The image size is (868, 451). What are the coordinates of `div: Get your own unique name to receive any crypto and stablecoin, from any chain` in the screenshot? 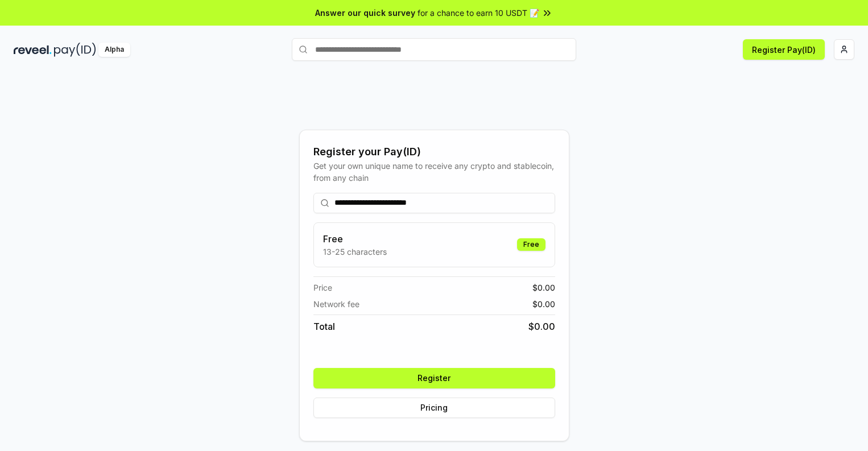 It's located at (434, 172).